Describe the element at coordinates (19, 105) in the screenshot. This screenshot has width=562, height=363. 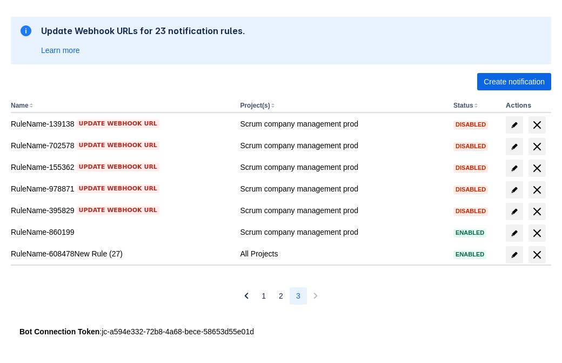
I see `button: Name` at that location.